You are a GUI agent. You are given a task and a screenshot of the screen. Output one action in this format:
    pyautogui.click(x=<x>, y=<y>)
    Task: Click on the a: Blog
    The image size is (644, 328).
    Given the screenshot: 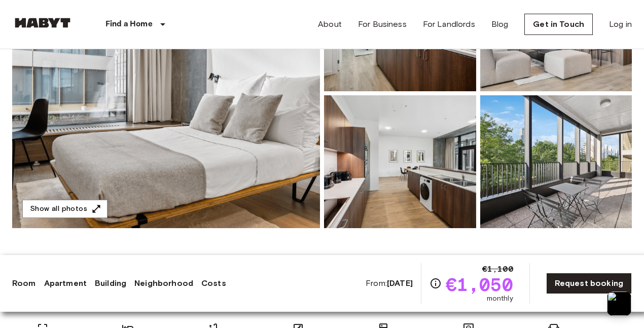 What is the action you would take?
    pyautogui.click(x=500, y=24)
    